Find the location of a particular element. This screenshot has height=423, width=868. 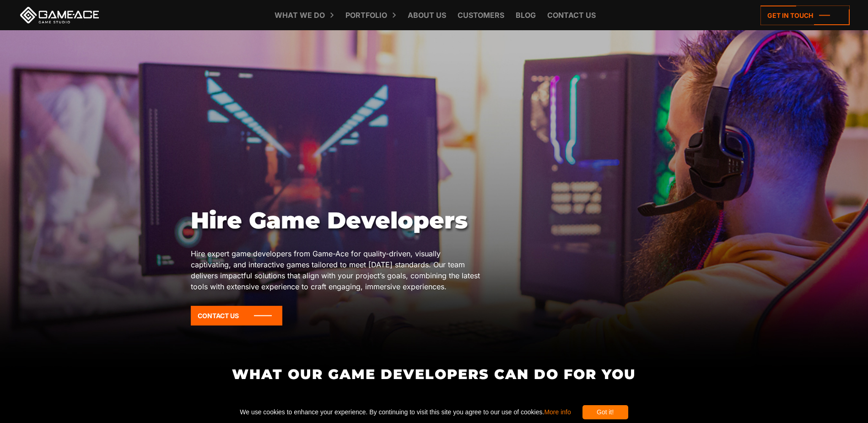

span: We use cookies to enhance your experience. By continuing to visit this site you agree to our use ... is located at coordinates (405, 411).